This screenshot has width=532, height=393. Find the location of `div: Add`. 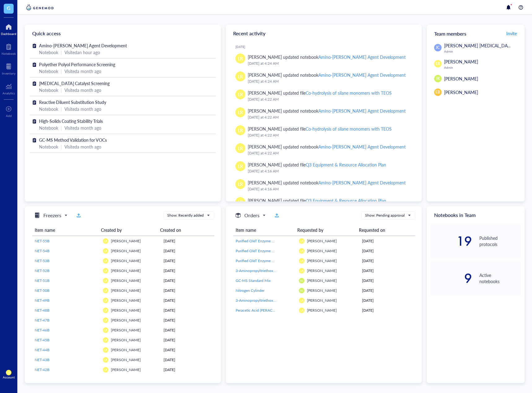

div: Add is located at coordinates (9, 116).